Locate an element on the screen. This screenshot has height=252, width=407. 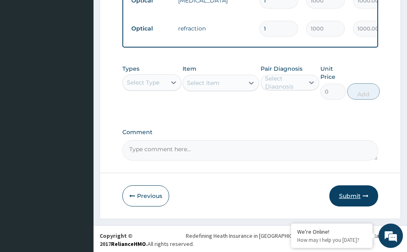
div: Select Type is located at coordinates (143, 82).